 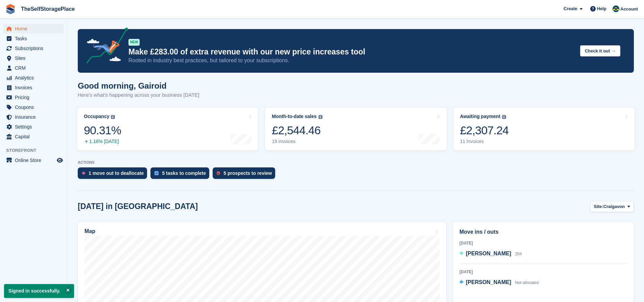 I want to click on div: 1 move out to deallocate, so click(x=116, y=173).